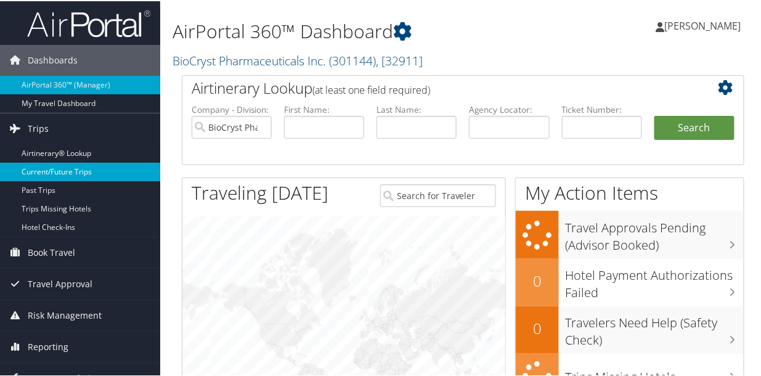 This screenshot has height=376, width=761. I want to click on h1: AirPortal 360™ Dashboard, so click(366, 30).